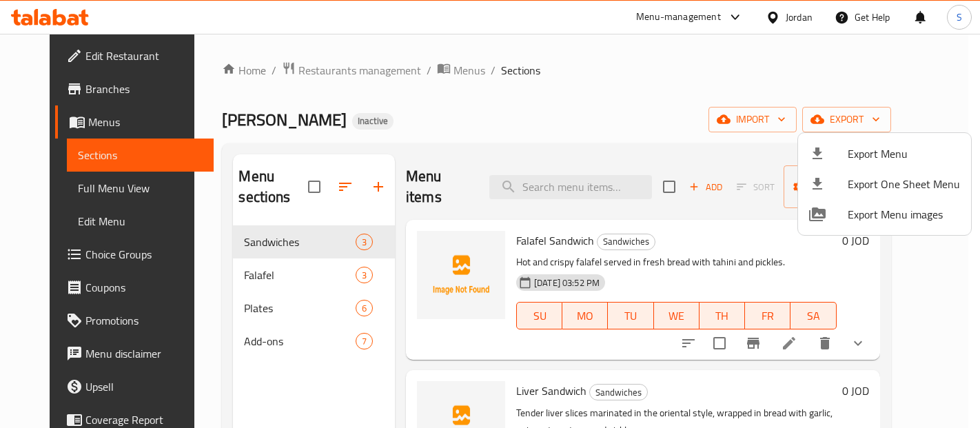 The image size is (980, 428). Describe the element at coordinates (904, 185) in the screenshot. I see `span: Export One Sheet Menu` at that location.